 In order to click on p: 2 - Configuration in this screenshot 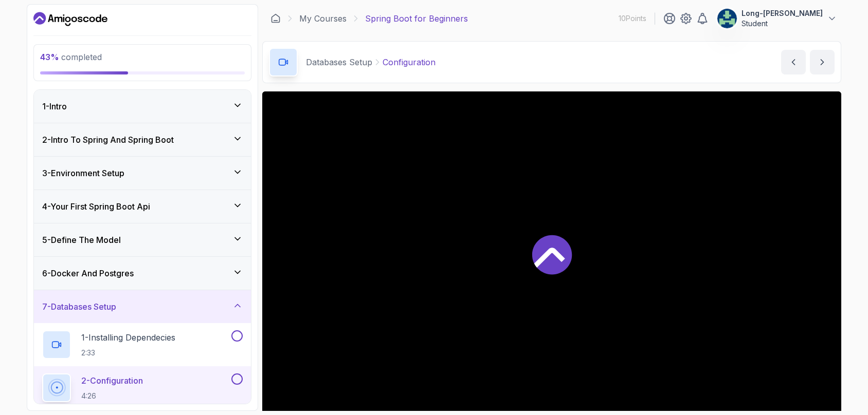, I will do `click(112, 381)`.